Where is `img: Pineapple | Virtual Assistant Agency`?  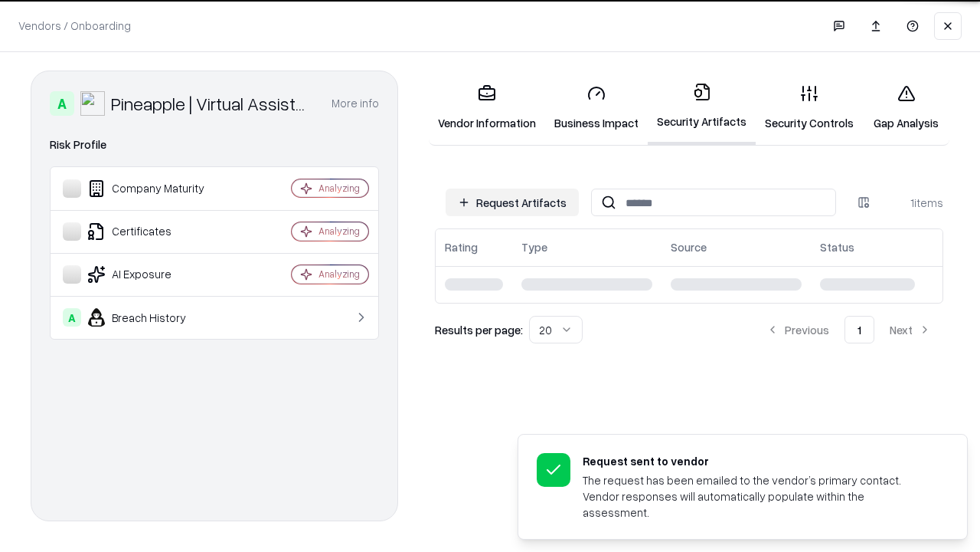 img: Pineapple | Virtual Assistant Agency is located at coordinates (93, 104).